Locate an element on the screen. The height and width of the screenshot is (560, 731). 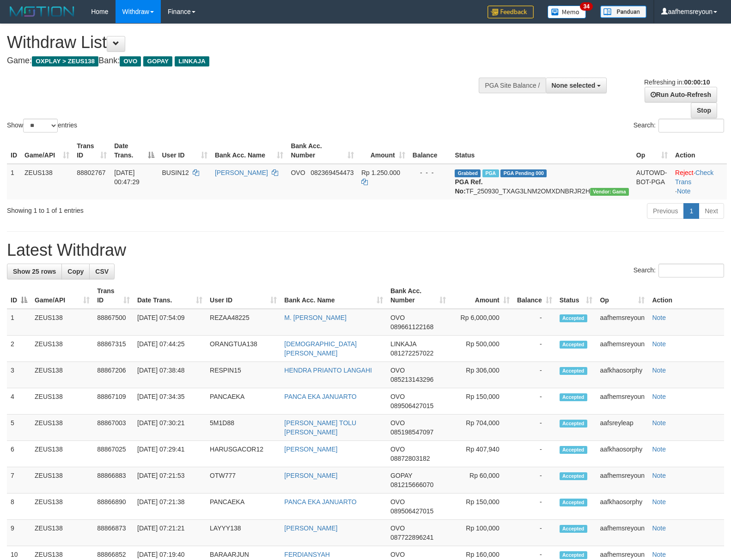
span: LINKAJA is located at coordinates (192, 61).